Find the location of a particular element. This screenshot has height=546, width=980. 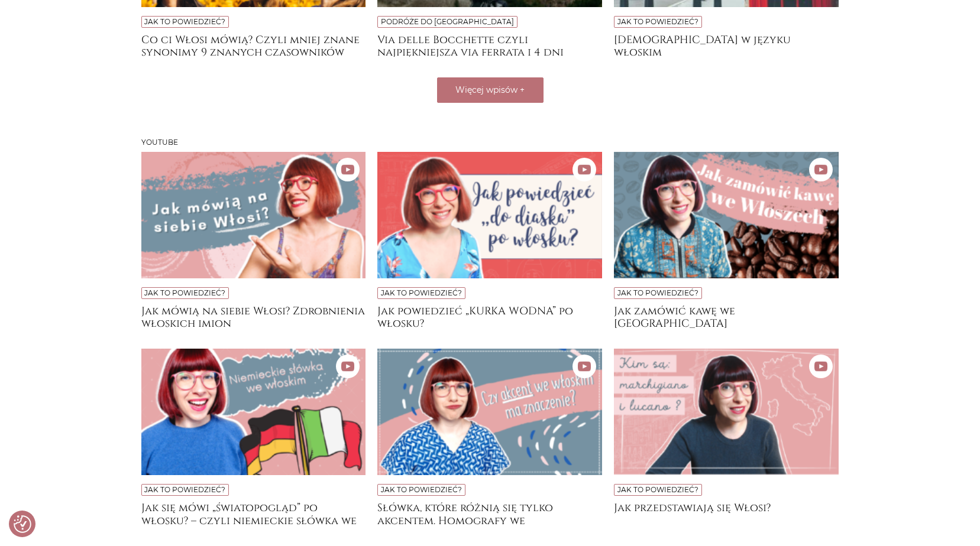

a: Jak powiedzieć „KURKA WODNA” po włosku? is located at coordinates (490, 317).